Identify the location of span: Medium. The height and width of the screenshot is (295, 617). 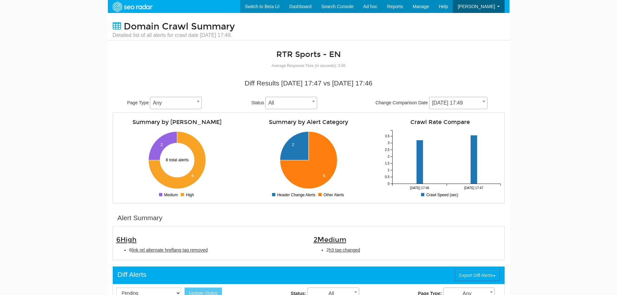
(332, 240).